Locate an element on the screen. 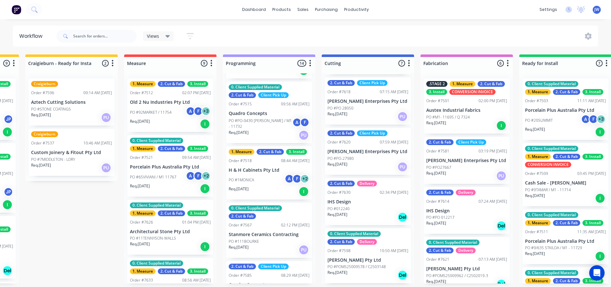 This screenshot has height=287, width=611. div: Order #7518 is located at coordinates (240, 161).